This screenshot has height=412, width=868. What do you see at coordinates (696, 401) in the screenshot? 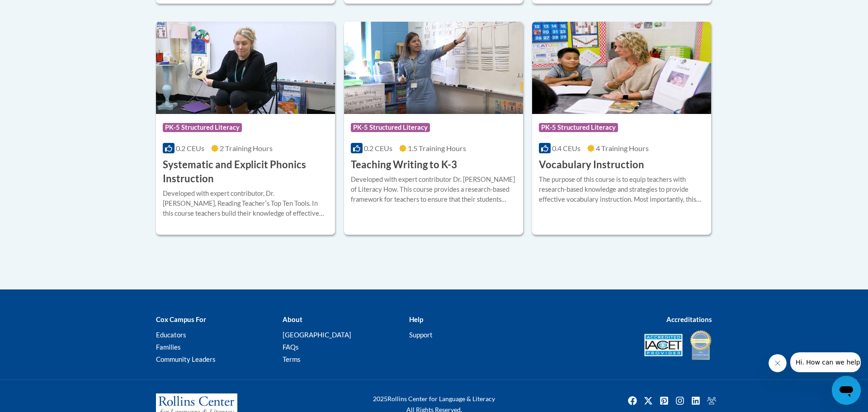
I see `a: Linkedin` at bounding box center [696, 401].